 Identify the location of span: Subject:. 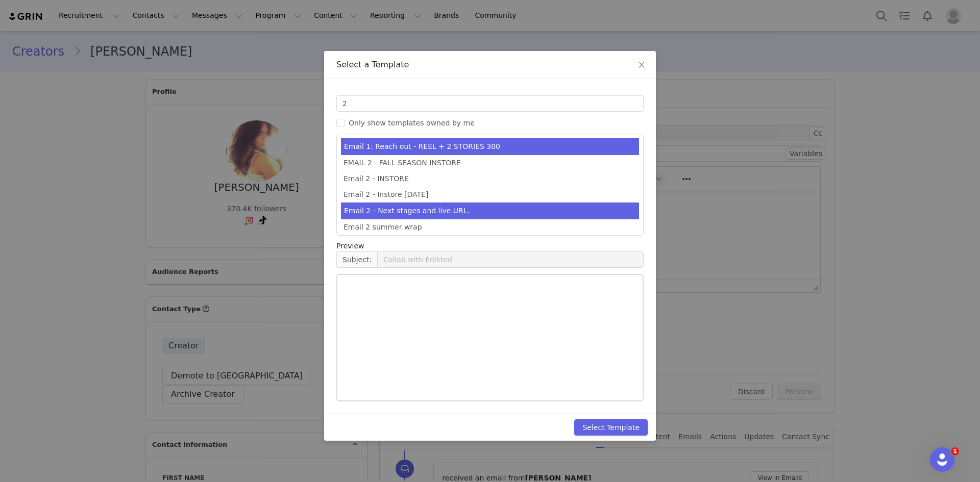
(357, 259).